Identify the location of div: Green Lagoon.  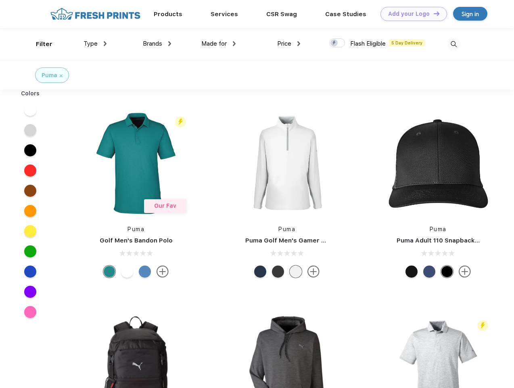
(109, 271).